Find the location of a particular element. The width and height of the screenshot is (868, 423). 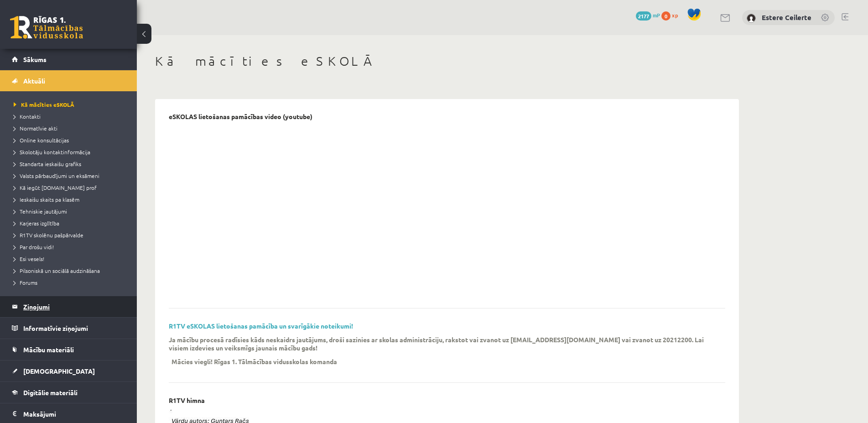

img: Estere Ceilerte is located at coordinates (752, 18).